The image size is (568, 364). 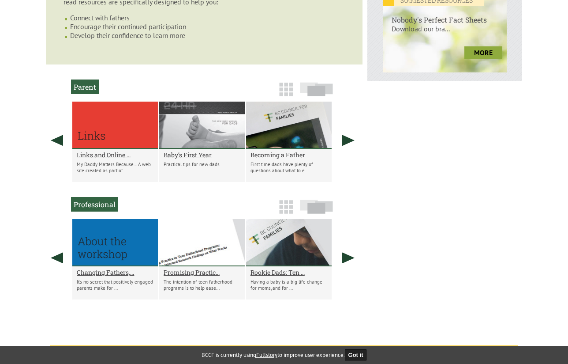 What do you see at coordinates (267, 354) in the screenshot?
I see `a: Fullstory` at bounding box center [267, 354].